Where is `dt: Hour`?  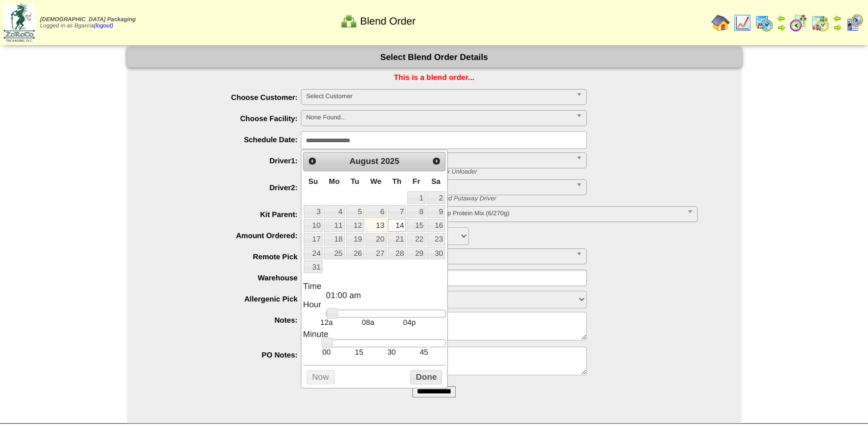 dt: Hour is located at coordinates (374, 305).